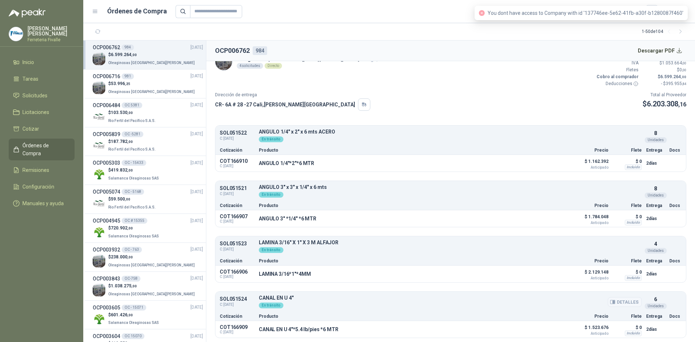  Describe the element at coordinates (590, 219) in the screenshot. I see `p: $ 1.784.048` at that location.